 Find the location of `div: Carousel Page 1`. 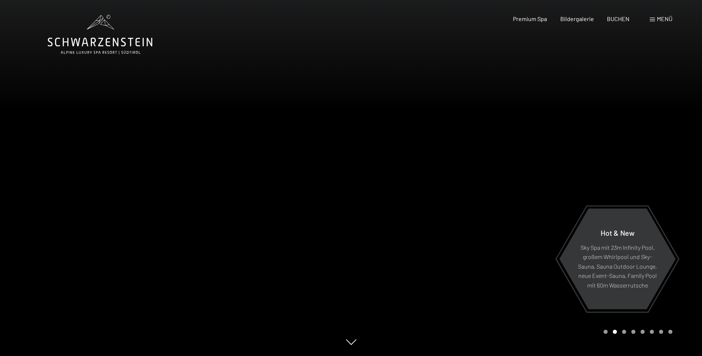

div: Carousel Page 1 is located at coordinates (605, 332).